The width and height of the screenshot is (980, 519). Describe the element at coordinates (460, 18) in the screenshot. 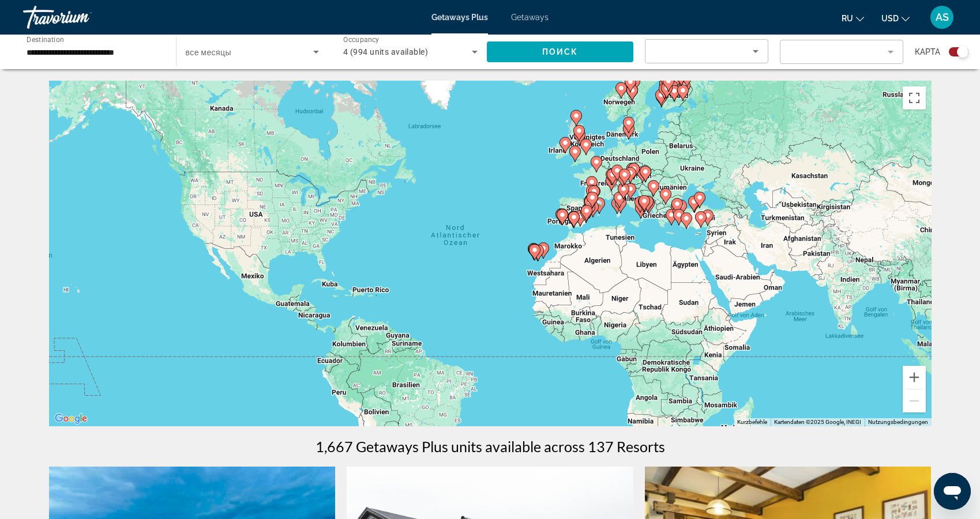

I see `a: Getaways Plus` at that location.